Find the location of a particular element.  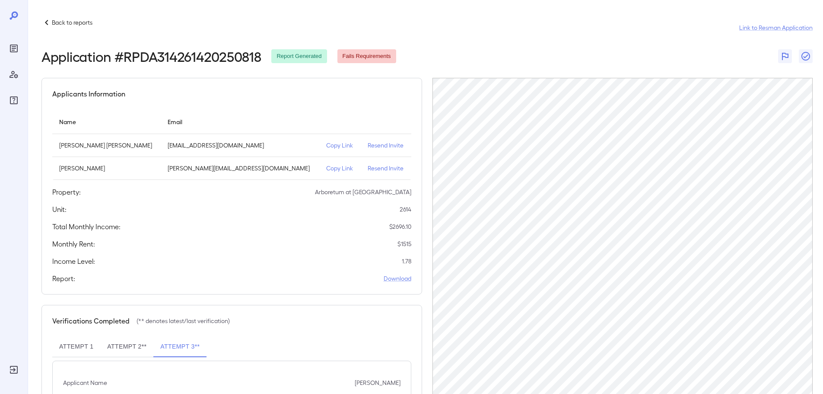

h5: Verifications Completed is located at coordinates (91, 321).